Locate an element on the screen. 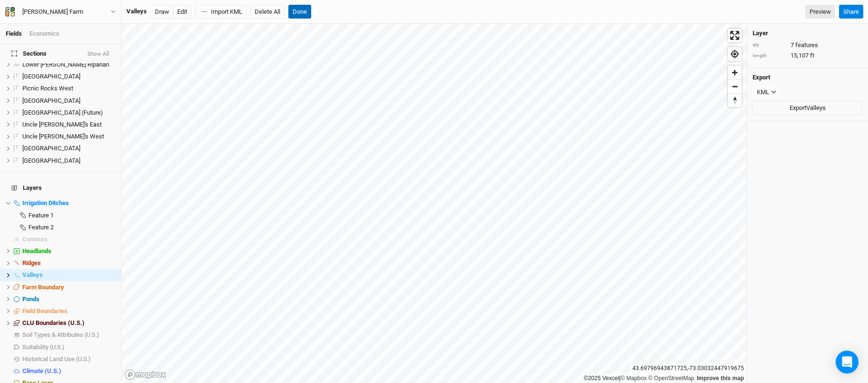  div: Picnic Rocks East is located at coordinates (69, 77).